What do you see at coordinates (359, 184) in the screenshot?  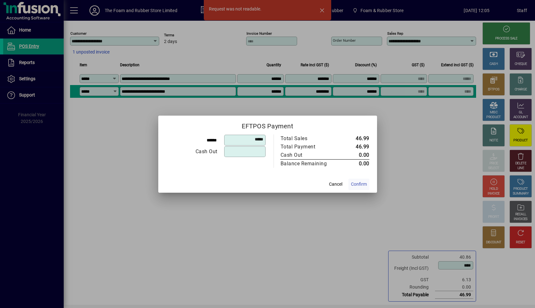 I see `button: Confirm` at bounding box center [359, 184].